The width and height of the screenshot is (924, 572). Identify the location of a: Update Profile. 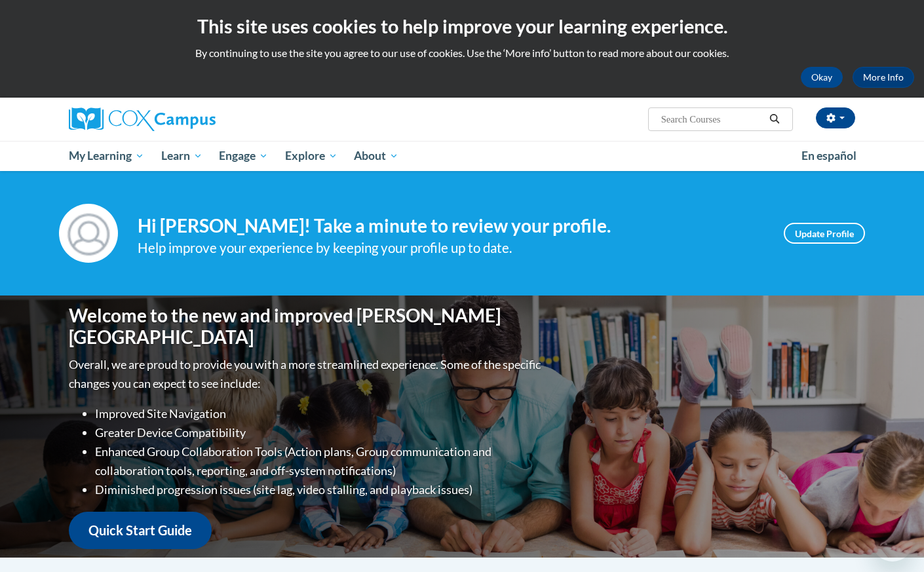
(824, 233).